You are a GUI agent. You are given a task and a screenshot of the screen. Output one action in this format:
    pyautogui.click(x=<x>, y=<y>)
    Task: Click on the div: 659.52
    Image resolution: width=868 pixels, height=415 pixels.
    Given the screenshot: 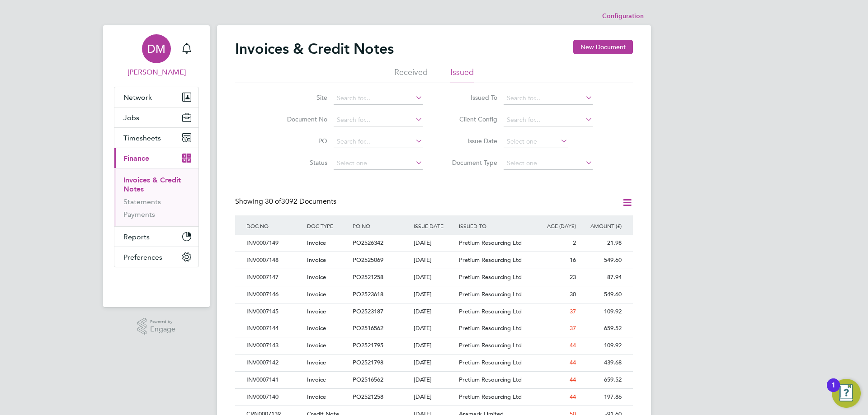 What is the action you would take?
    pyautogui.click(x=601, y=380)
    